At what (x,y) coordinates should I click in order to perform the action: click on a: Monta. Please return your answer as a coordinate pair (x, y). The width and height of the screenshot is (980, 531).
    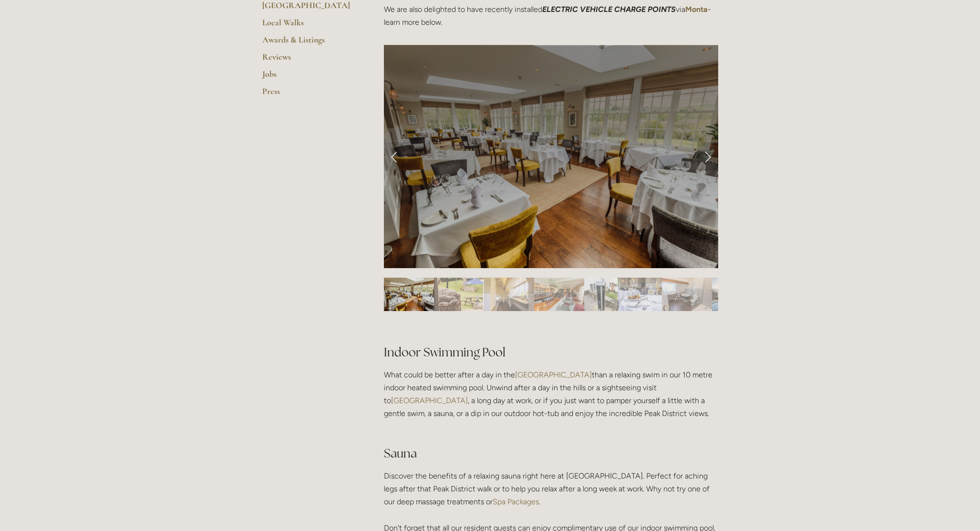
    Looking at the image, I should click on (696, 9).